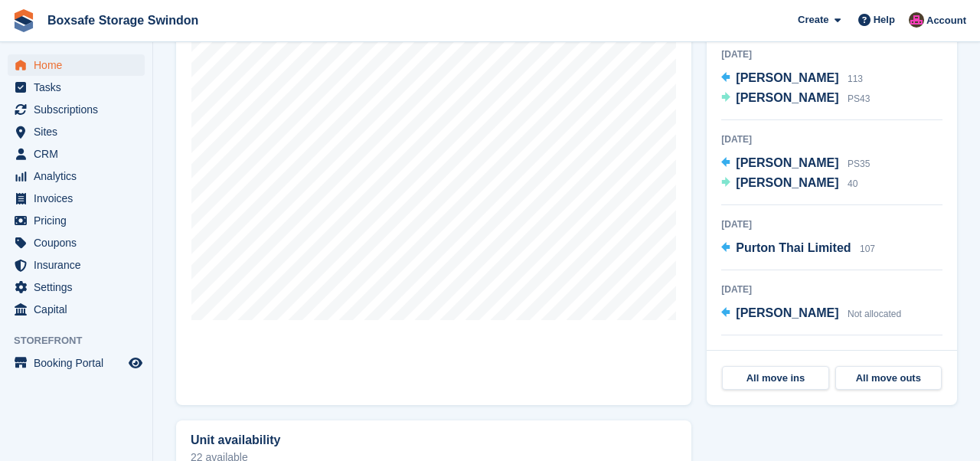 The width and height of the screenshot is (980, 461). I want to click on span: Settings, so click(79, 288).